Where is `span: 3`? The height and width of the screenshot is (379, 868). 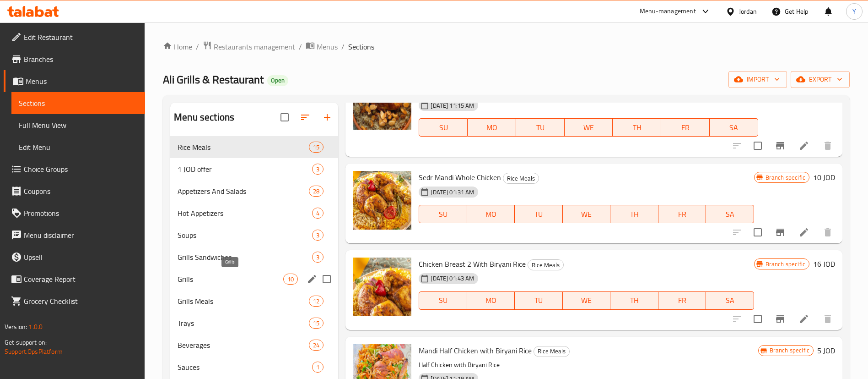
span: 3 is located at coordinates (317, 235).